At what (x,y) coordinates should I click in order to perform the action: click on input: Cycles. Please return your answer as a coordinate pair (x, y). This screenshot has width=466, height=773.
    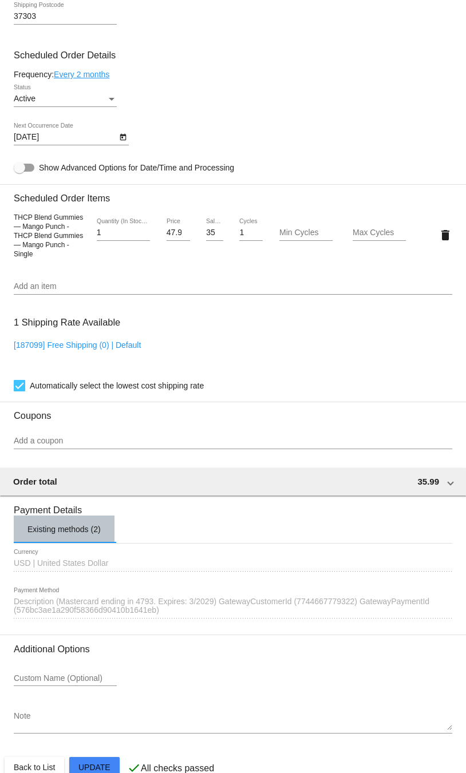
    Looking at the image, I should click on (251, 233).